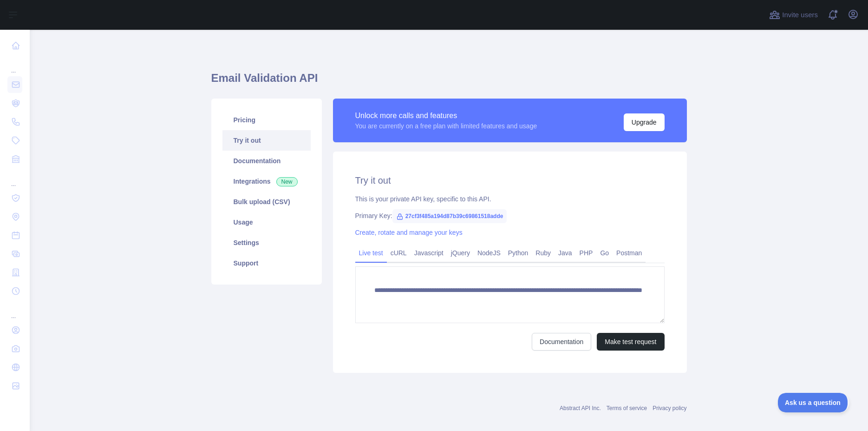 This screenshot has width=868, height=431. Describe the element at coordinates (287, 182) in the screenshot. I see `span: New` at that location.